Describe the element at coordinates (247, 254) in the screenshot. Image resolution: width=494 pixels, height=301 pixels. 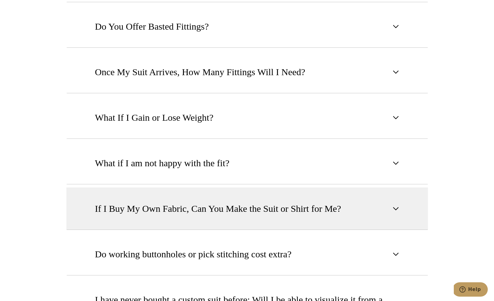
I see `button: Do working buttonholes or pick stitching cost extra?` at that location.